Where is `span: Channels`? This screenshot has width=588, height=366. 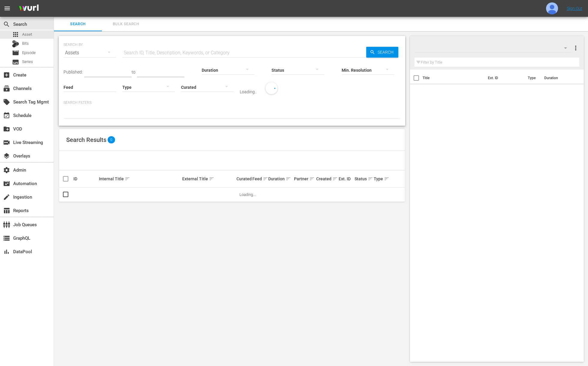 span: Channels is located at coordinates (7, 89).